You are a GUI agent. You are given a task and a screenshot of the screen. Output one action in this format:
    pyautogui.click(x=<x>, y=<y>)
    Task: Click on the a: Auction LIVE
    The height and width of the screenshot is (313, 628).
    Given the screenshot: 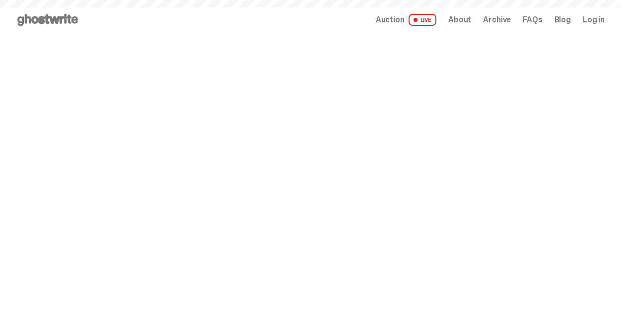 What is the action you would take?
    pyautogui.click(x=406, y=20)
    